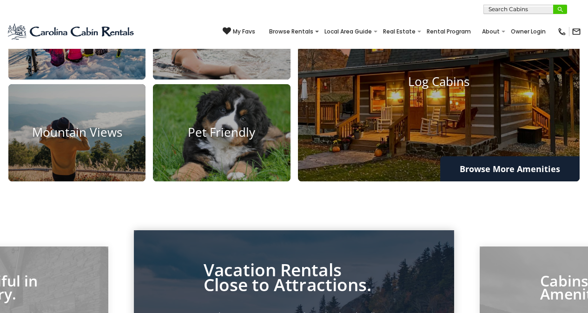  I want to click on a: About, so click(490, 32).